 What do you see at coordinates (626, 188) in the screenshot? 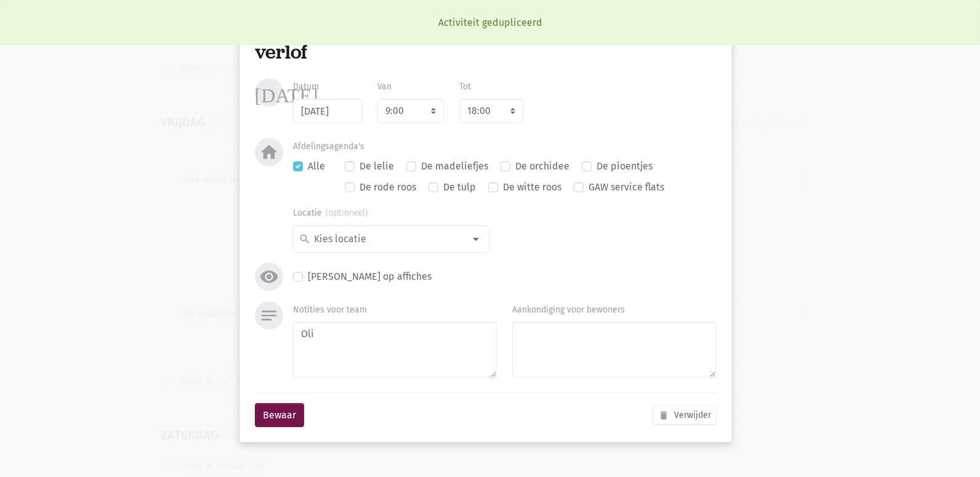
I see `label: GAW service flats` at bounding box center [626, 188].